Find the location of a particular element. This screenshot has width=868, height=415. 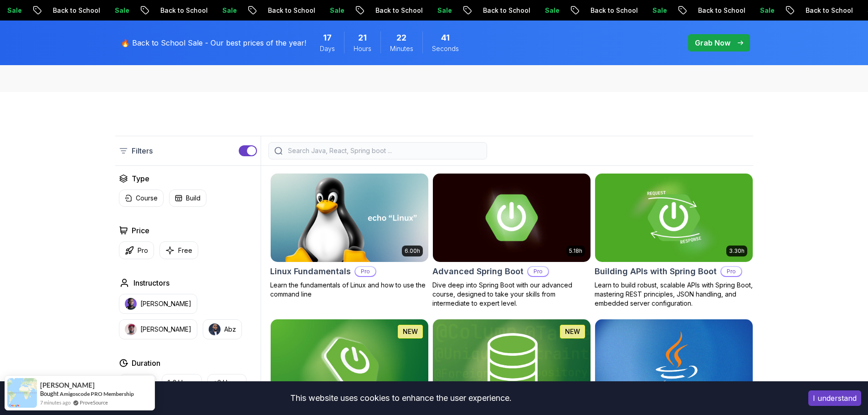

img: provesource social proof notification image is located at coordinates (22, 393).